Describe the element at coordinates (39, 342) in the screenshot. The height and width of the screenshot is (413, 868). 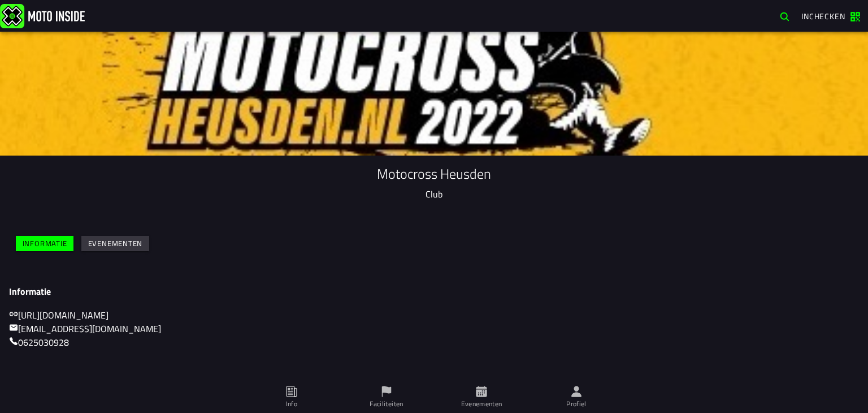
I see `a: 0625030928` at that location.